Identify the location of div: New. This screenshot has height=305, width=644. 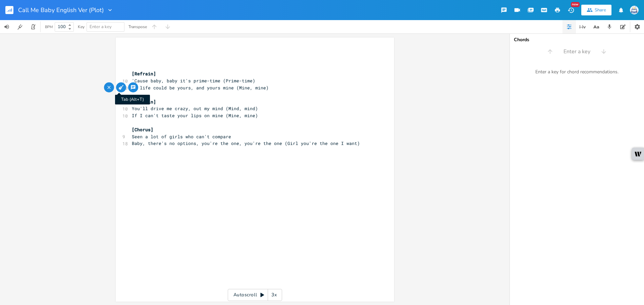
(576, 4).